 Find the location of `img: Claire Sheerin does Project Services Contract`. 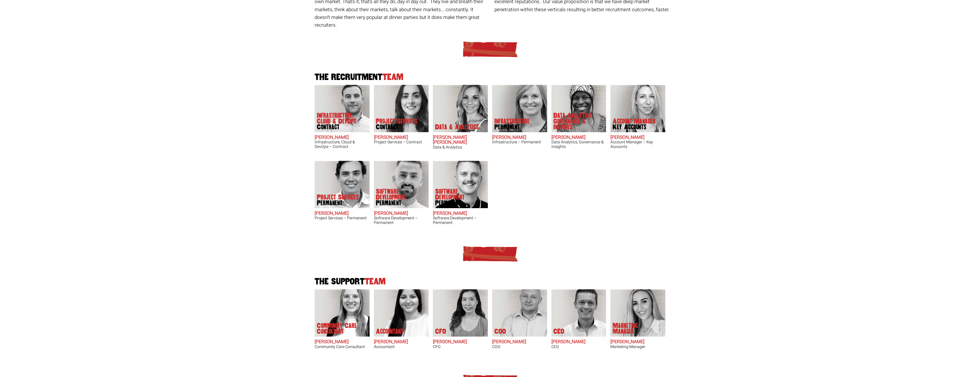

img: Claire Sheerin does Project Services Contract is located at coordinates (401, 108).